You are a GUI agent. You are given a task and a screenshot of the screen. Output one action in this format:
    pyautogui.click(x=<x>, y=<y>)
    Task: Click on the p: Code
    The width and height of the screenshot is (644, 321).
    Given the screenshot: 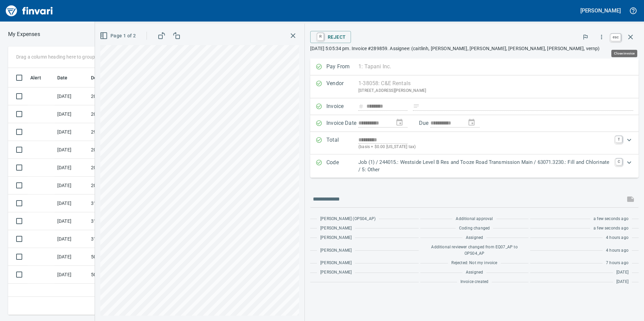 What is the action you would take?
    pyautogui.click(x=343, y=166)
    